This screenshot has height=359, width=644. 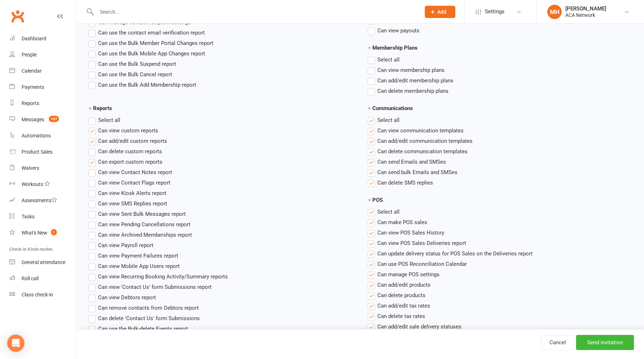 What do you see at coordinates (42, 103) in the screenshot?
I see `a: Reports` at bounding box center [42, 103].